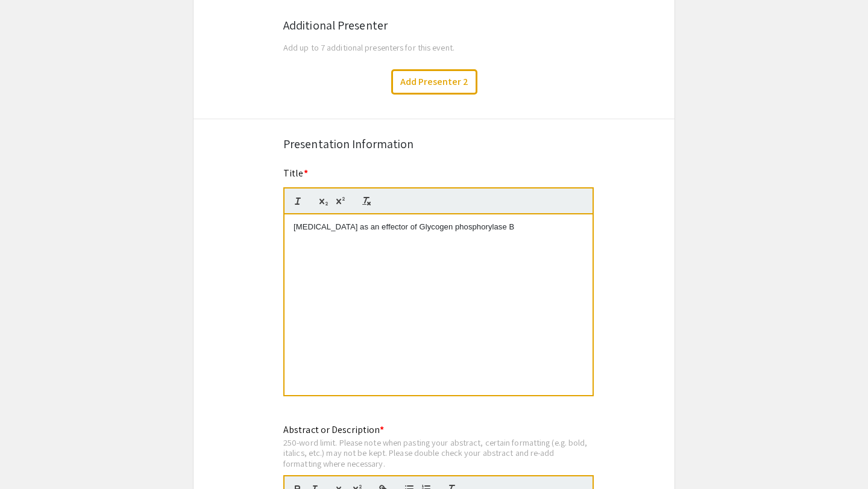 Image resolution: width=868 pixels, height=489 pixels. I want to click on div: Presentation Information, so click(434, 144).